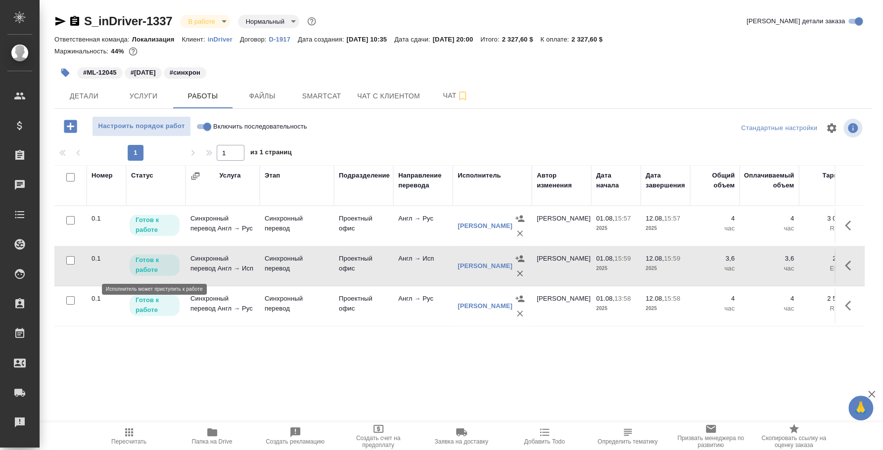 This screenshot has height=450, width=883. Describe the element at coordinates (185, 72) in the screenshot. I see `span: синхрон` at that location.